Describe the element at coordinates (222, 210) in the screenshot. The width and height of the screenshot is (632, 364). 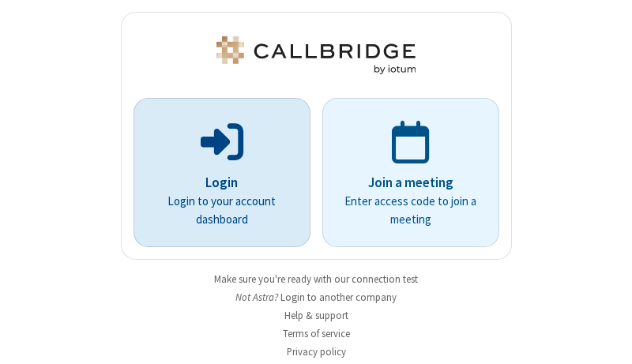
I see `p: Login to your account dashboard` at that location.